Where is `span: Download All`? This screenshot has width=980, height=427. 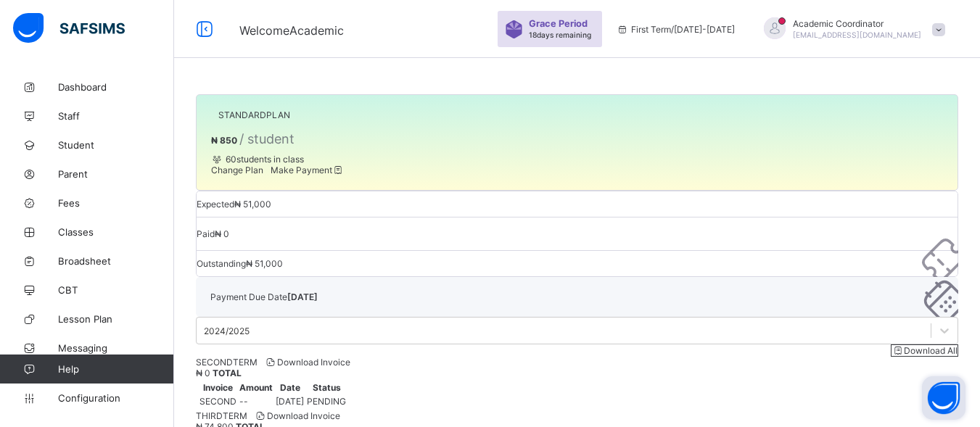 span: Download All is located at coordinates (925, 350).